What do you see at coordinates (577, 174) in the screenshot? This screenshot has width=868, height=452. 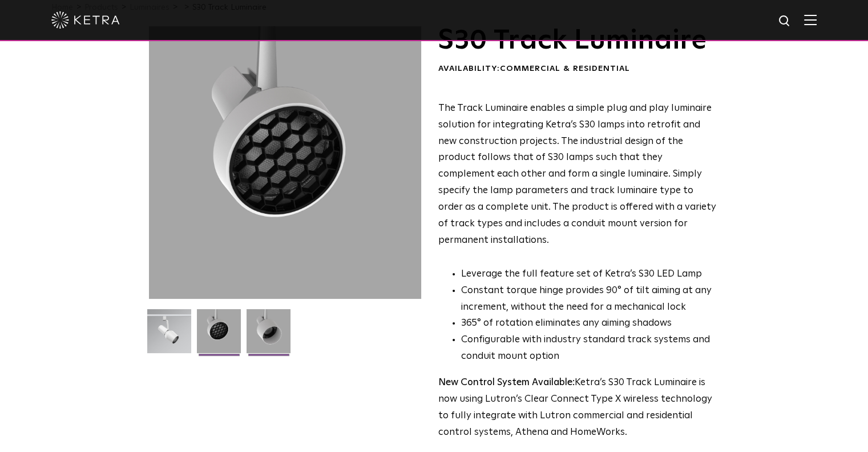 I see `span: The Track Luminaire enables a simple plug and play luminaire solution for integrating Ketra’s S30...` at bounding box center [577, 174].